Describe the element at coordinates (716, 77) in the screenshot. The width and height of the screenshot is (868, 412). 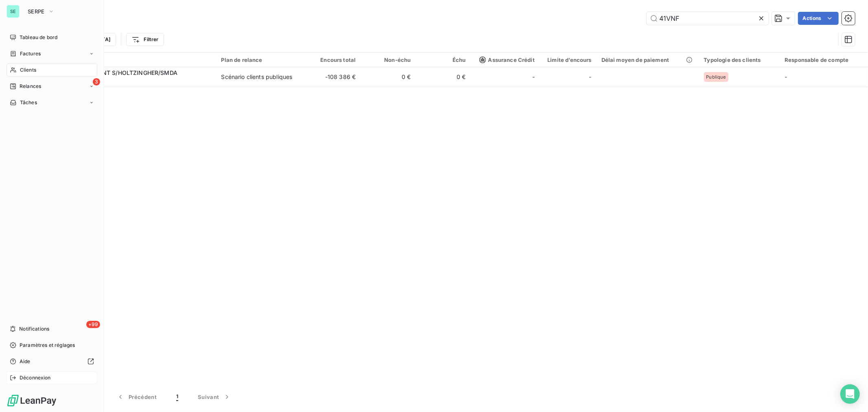
I see `span: Publique` at that location.